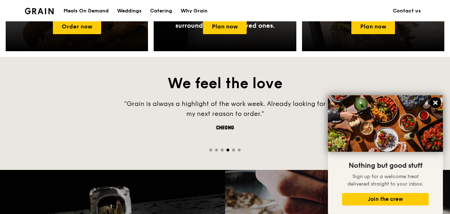  I want to click on span: Nothing but good stuff, so click(386, 165).